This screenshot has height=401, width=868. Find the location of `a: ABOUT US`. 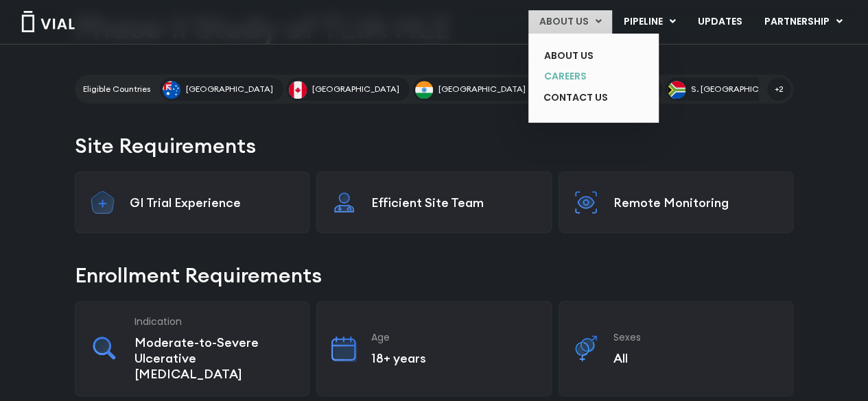

a: ABOUT US is located at coordinates (583, 56).